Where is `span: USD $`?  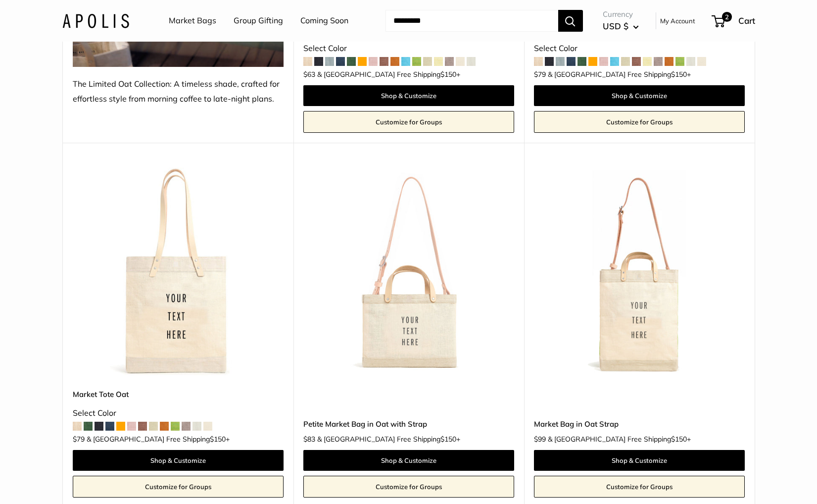
span: USD $ is located at coordinates (616, 26).